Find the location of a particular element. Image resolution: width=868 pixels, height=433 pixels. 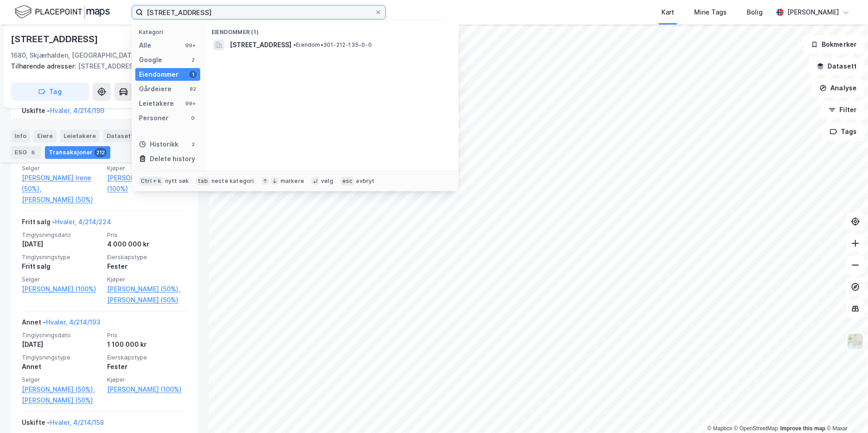

button: Analyse is located at coordinates (838, 88).